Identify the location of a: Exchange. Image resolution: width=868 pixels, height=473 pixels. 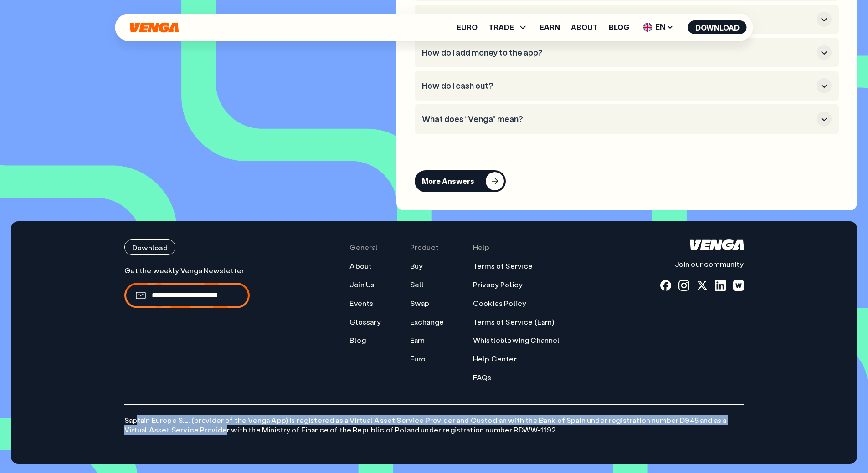
(427, 322).